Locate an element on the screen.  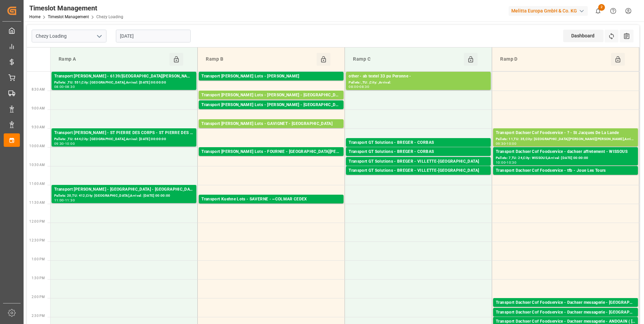
span: 9:30 AM is located at coordinates (38, 127).